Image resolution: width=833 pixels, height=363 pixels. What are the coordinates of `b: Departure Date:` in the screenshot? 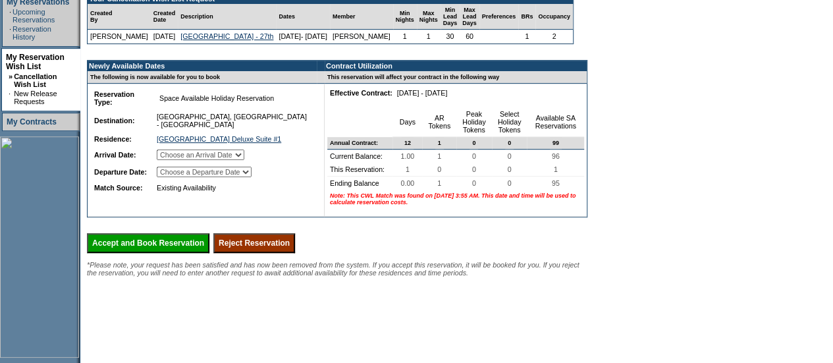 It's located at (120, 172).